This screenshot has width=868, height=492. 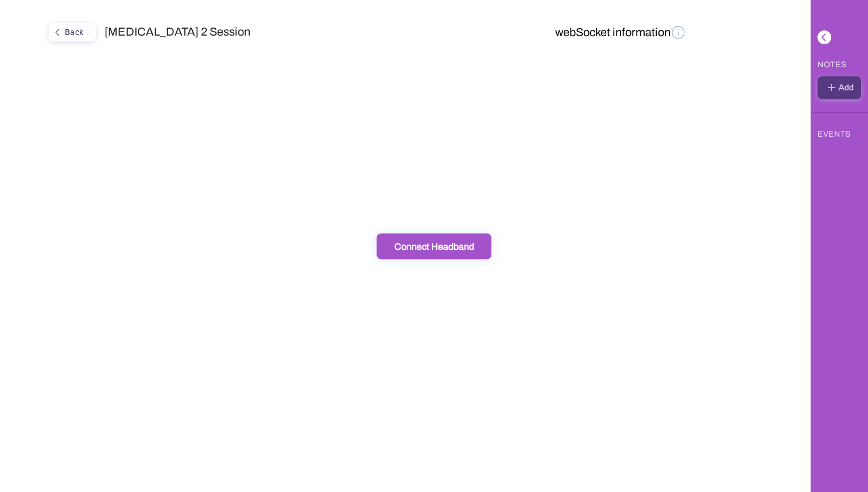 What do you see at coordinates (834, 134) in the screenshot?
I see `div: EVENTS` at bounding box center [834, 134].